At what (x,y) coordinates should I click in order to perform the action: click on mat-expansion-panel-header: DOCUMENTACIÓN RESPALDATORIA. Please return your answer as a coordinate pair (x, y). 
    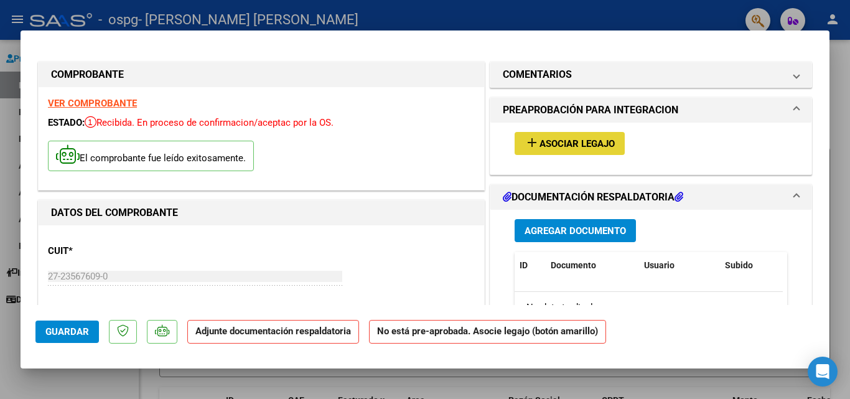
    Looking at the image, I should click on (651, 197).